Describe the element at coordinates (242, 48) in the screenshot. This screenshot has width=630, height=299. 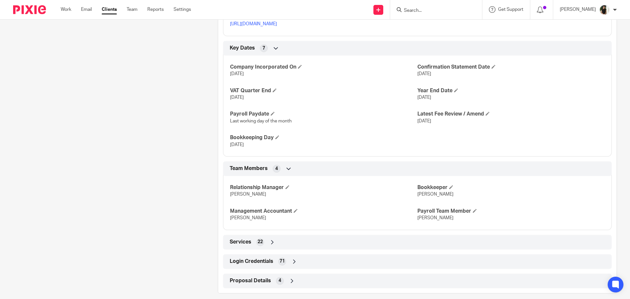
I see `span: Key Dates` at that location.